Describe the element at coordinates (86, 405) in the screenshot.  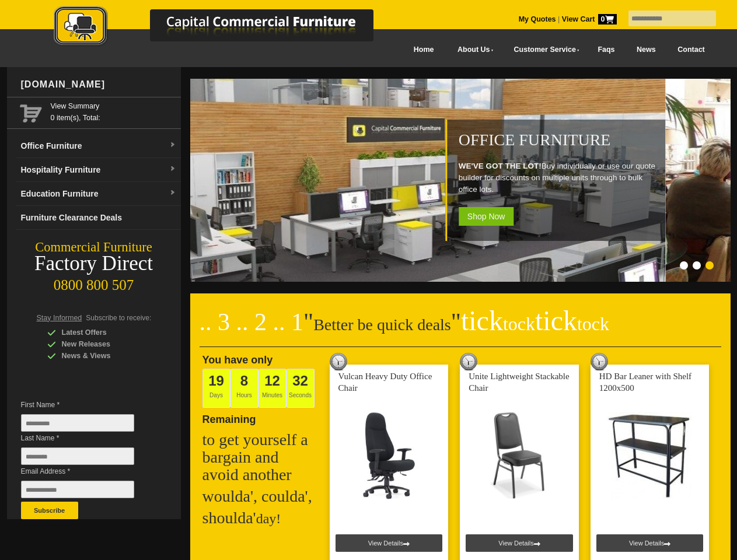
I see `span: First Name *` at that location.